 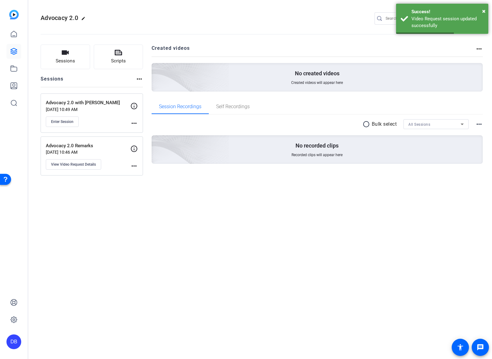 I want to click on div: Video Request session updated successfully, so click(x=447, y=22).